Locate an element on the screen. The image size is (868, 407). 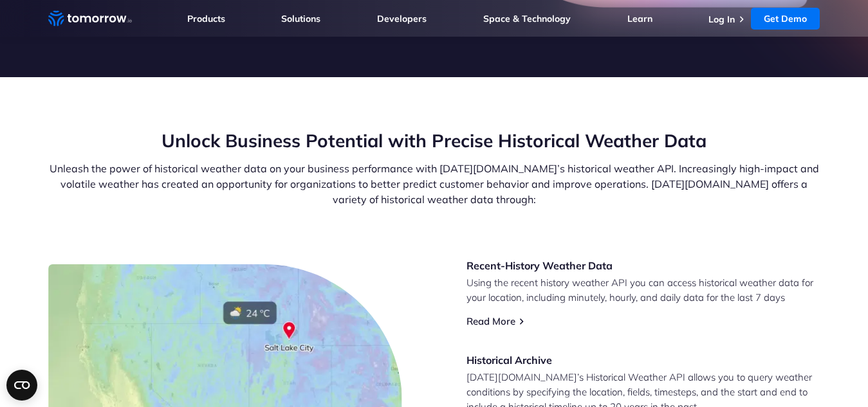
a: Solutions is located at coordinates (301, 19).